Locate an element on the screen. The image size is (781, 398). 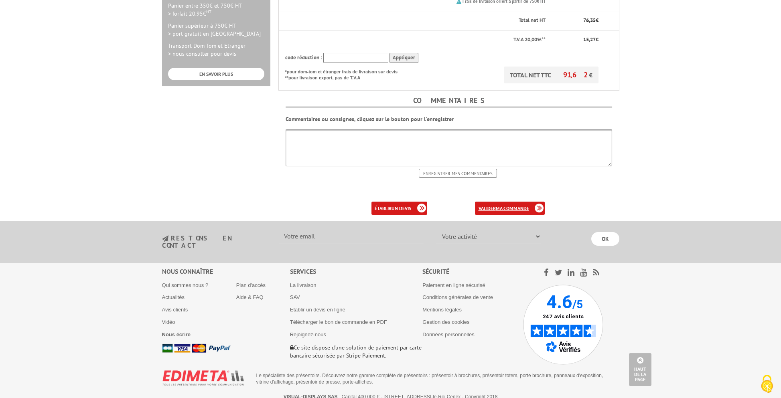
p: T.V.A 20,00%** is located at coordinates (415, 40).